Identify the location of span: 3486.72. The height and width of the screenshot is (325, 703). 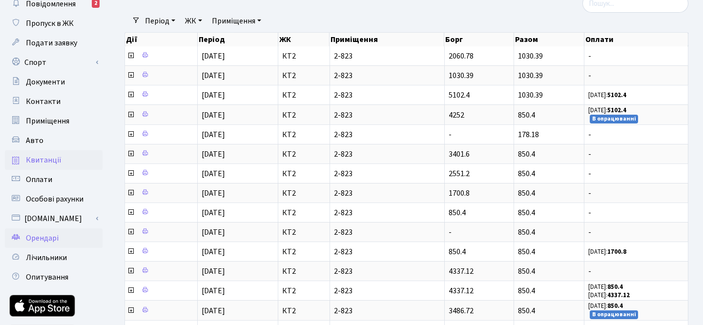
(461, 311).